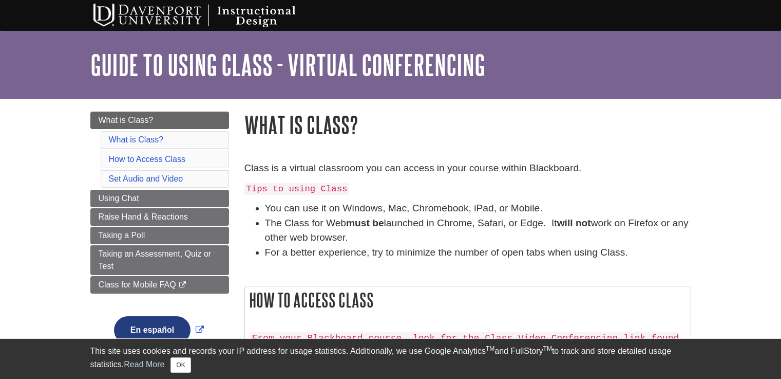 This screenshot has height=379, width=781. What do you see at coordinates (143, 216) in the screenshot?
I see `span: Raise Hand & Reactions` at bounding box center [143, 216].